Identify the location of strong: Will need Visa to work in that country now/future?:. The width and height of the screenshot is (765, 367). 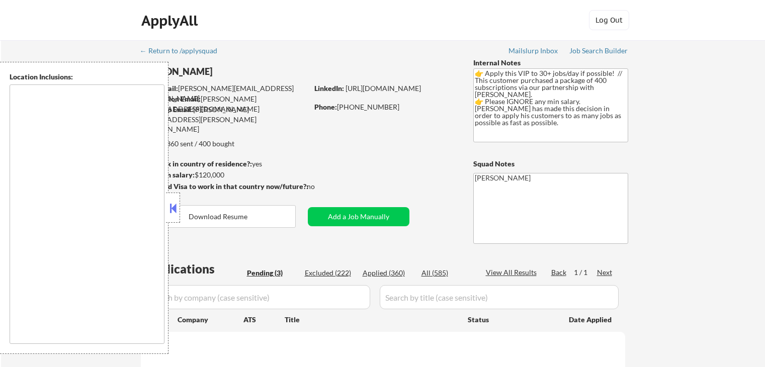
(224, 186).